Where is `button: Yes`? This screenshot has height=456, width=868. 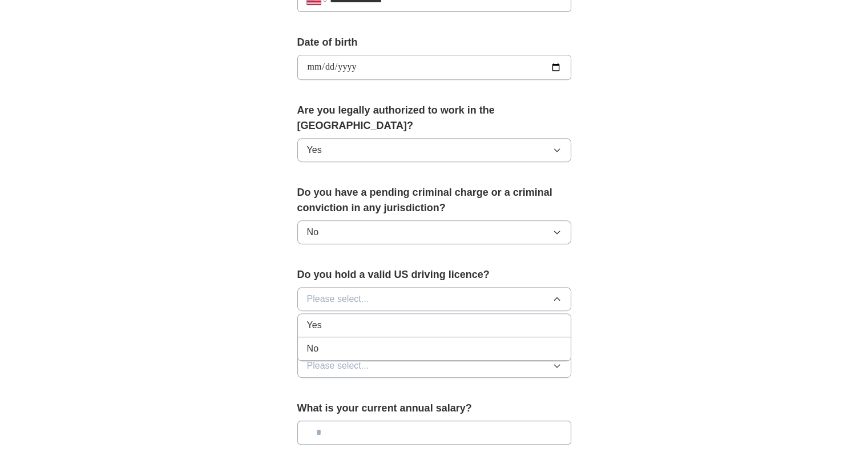 button: Yes is located at coordinates (434, 150).